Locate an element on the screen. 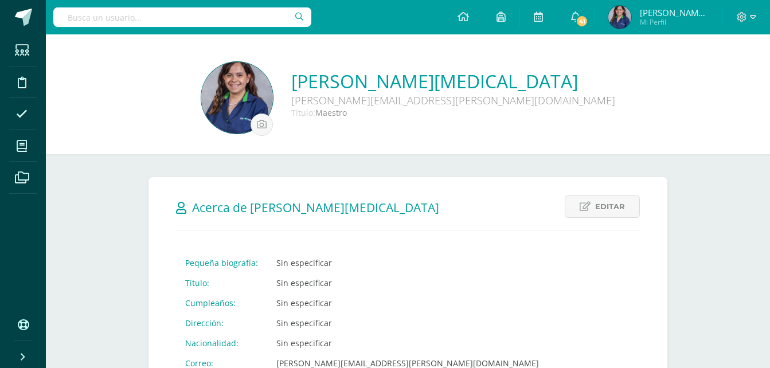 Image resolution: width=770 pixels, height=368 pixels. span: 41 is located at coordinates (582, 21).